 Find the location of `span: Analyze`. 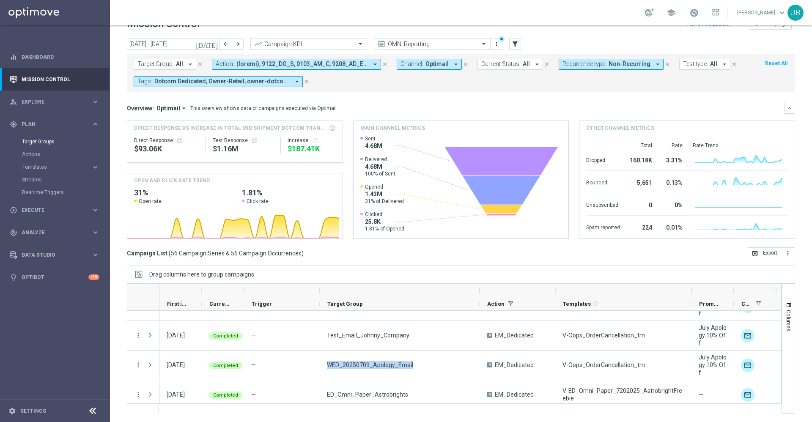

span: Analyze is located at coordinates (56, 233).